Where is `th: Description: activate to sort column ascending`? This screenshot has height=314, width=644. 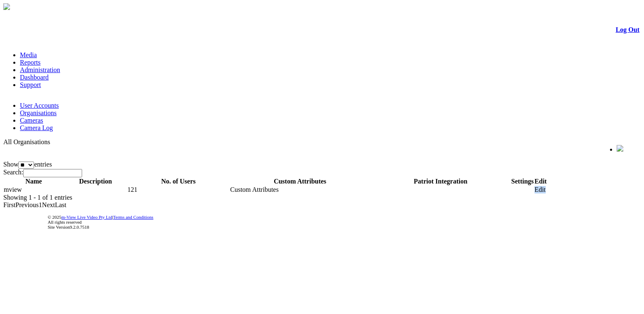 th: Description: activate to sort column ascending is located at coordinates (95, 181).